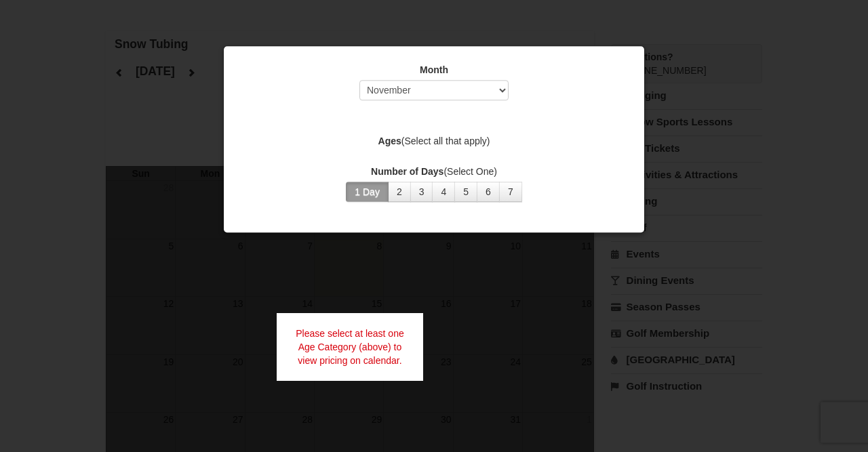 This screenshot has width=868, height=452. Describe the element at coordinates (399, 192) in the screenshot. I see `button: 2` at that location.